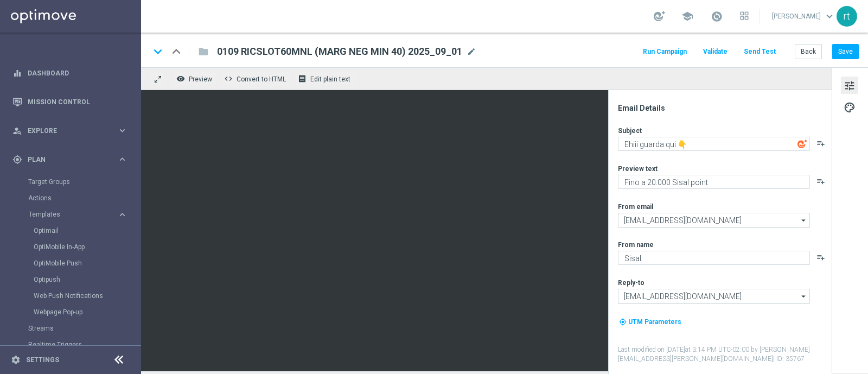 Image resolution: width=868 pixels, height=374 pixels. I want to click on span: Explore, so click(72, 131).